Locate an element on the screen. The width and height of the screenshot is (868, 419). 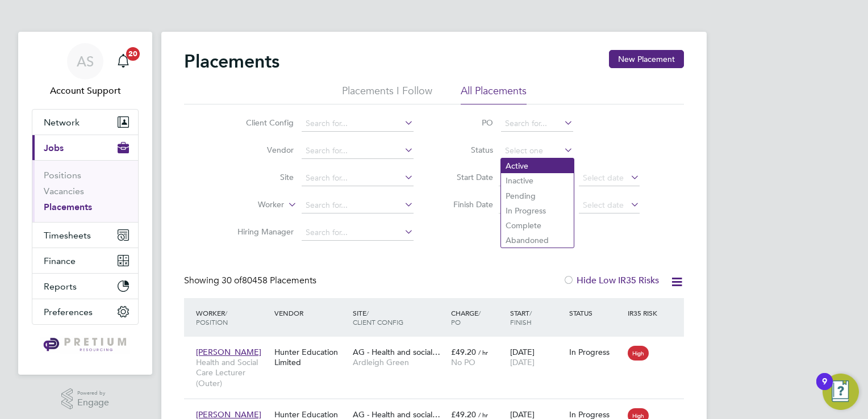
h2: Placements is located at coordinates (232, 61).